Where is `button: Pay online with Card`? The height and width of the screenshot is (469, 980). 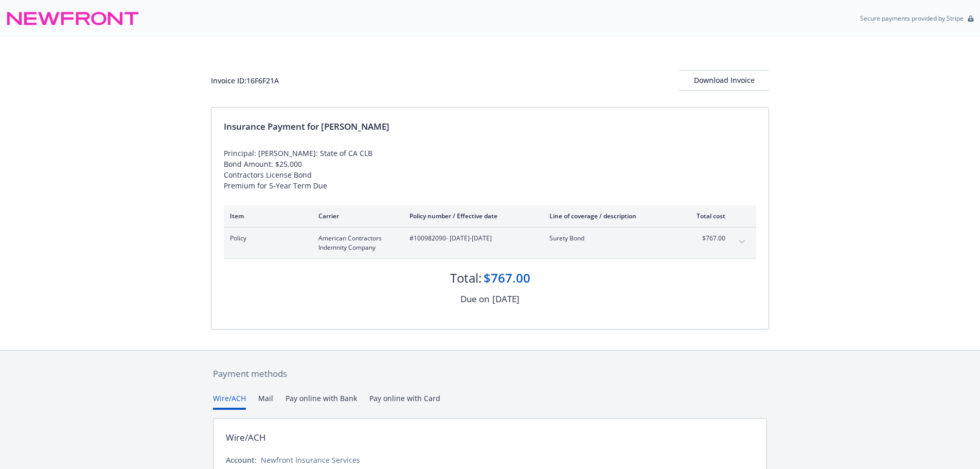
button: Pay online with Card is located at coordinates (404, 401).